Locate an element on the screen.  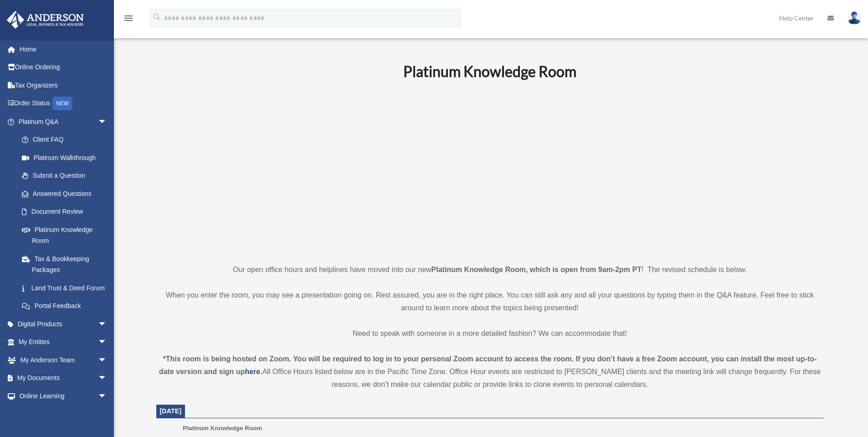
img: User Pic is located at coordinates (854, 17).